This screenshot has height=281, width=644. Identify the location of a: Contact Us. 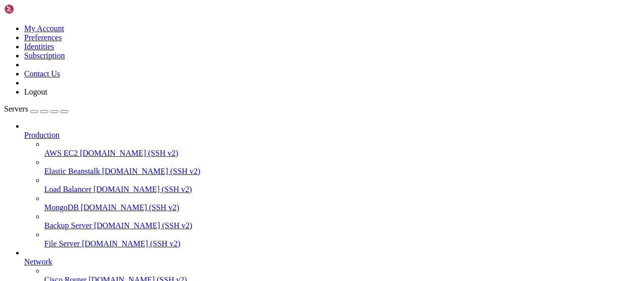
(42, 73).